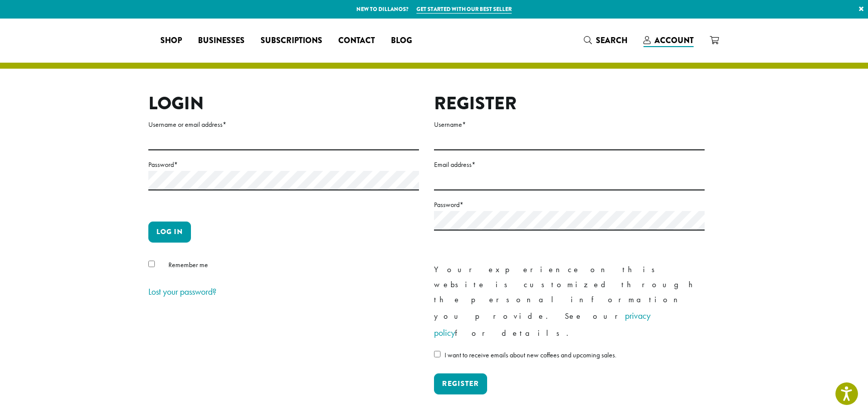  I want to click on input: I want to receive emails about new coffees and upcoming sales., so click(437, 354).